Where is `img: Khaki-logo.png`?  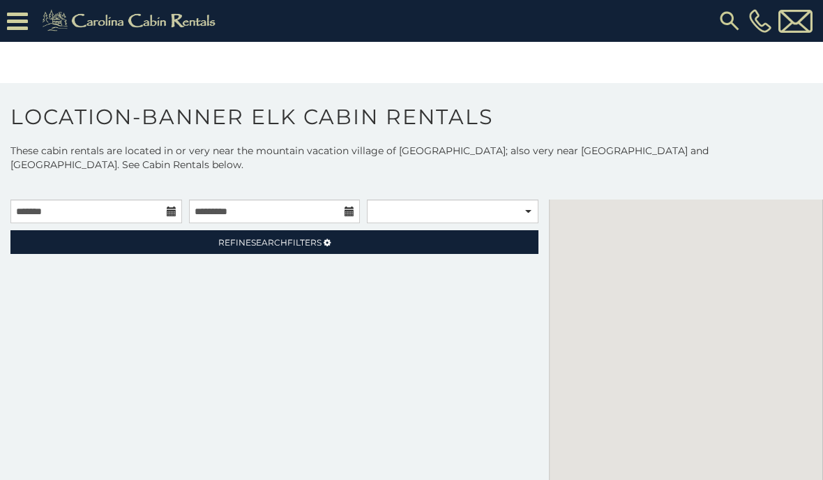 img: Khaki-logo.png is located at coordinates (131, 21).